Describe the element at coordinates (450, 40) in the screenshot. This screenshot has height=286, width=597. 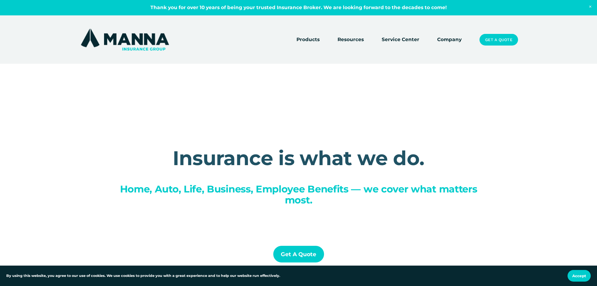
I see `a: Company` at that location.